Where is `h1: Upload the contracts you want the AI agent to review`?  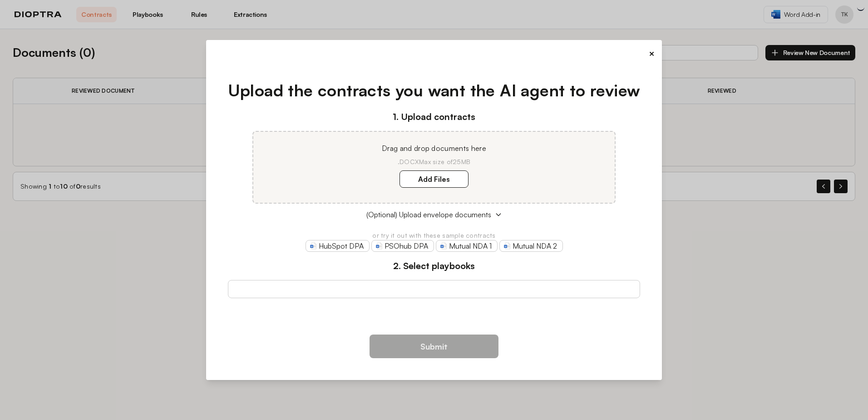 h1: Upload the contracts you want the AI agent to review is located at coordinates (434, 91).